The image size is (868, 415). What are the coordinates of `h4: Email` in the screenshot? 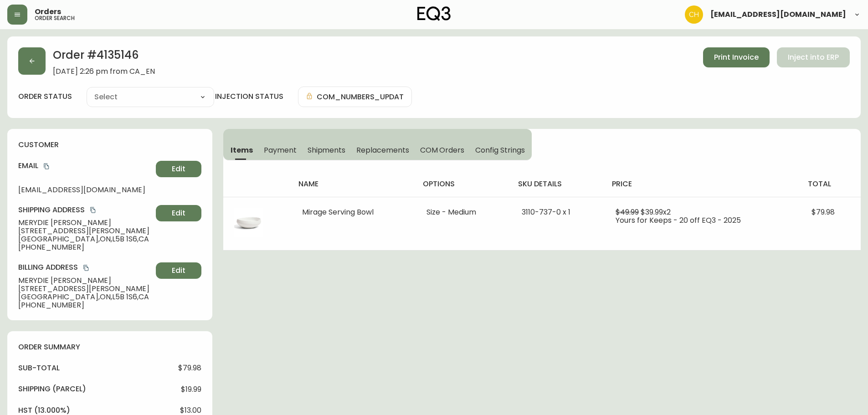 It's located at (85, 166).